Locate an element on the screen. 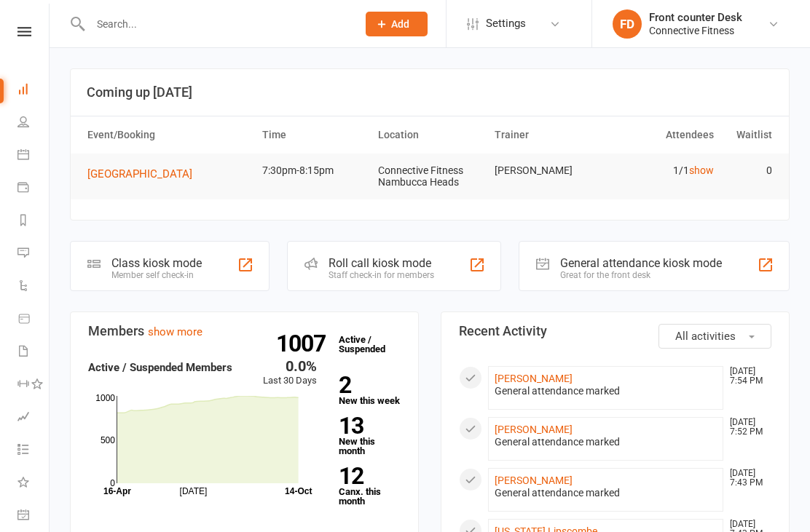  th: Location is located at coordinates (429, 135).